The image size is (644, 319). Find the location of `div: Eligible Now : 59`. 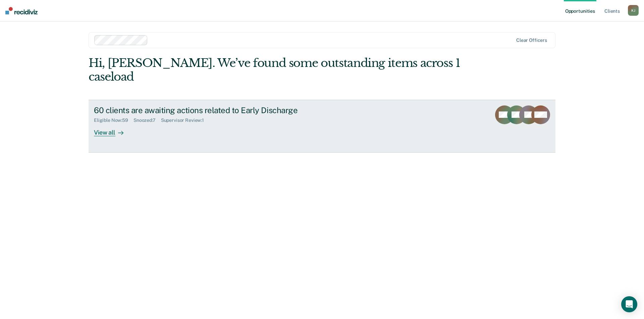

div: Eligible Now : 59 is located at coordinates (113, 120).